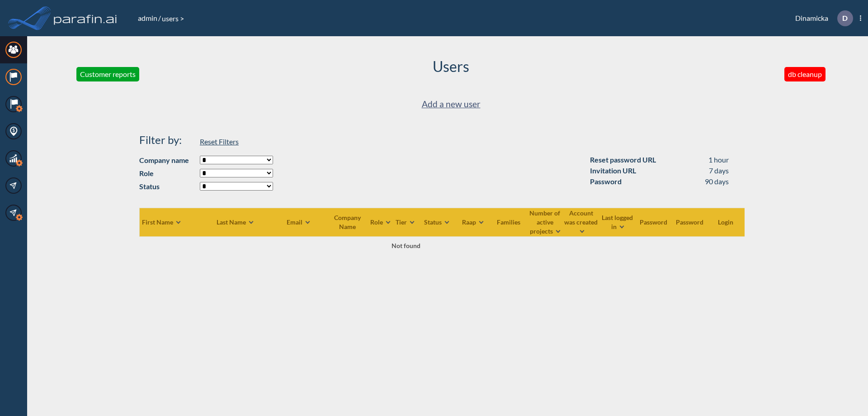 This screenshot has width=868, height=416. What do you see at coordinates (451, 66) in the screenshot?
I see `h2: Users` at bounding box center [451, 66].